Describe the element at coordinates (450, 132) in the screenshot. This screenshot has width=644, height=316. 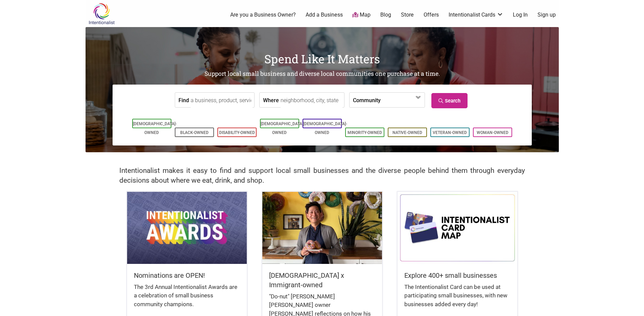
I see `a: Veteran-Owned` at that location.